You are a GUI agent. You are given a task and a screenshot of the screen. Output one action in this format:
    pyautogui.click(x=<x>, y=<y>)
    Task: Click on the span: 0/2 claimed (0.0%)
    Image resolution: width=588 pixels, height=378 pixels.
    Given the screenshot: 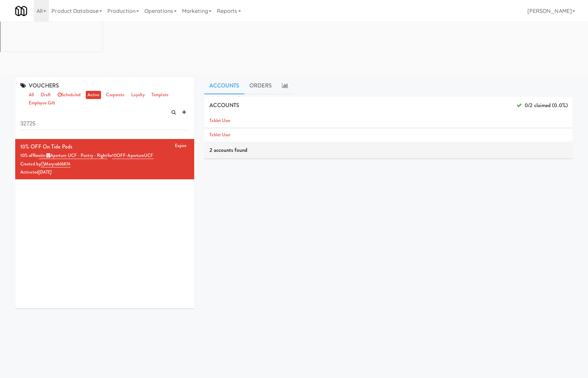 What is the action you would take?
    pyautogui.click(x=542, y=105)
    